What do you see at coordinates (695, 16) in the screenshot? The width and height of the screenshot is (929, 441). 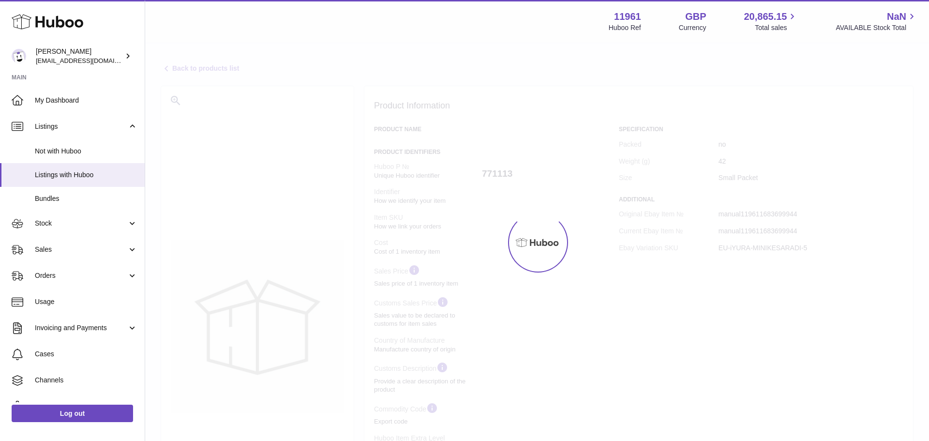 I see `strong: GBP` at bounding box center [695, 16].